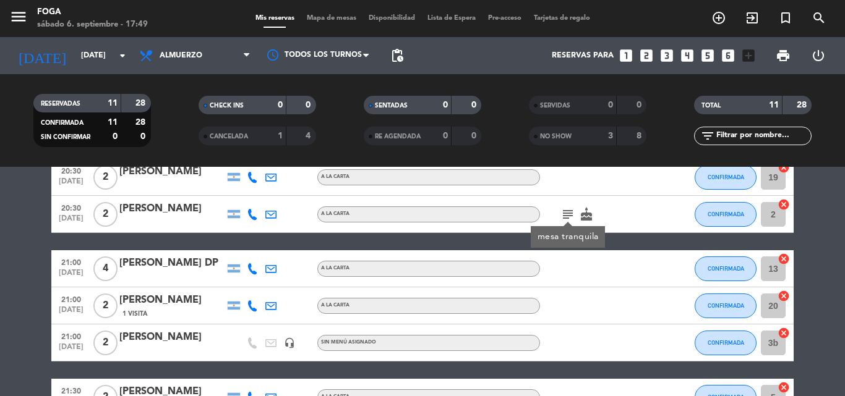 This screenshot has width=845, height=396. I want to click on span: SENTADAS, so click(391, 106).